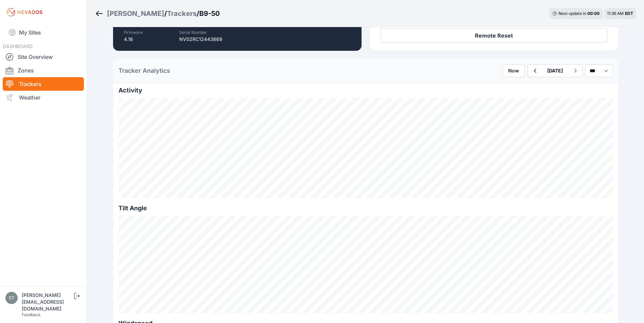 This screenshot has height=323, width=644. Describe the element at coordinates (18, 46) in the screenshot. I see `span: DASHBOARD` at that location.